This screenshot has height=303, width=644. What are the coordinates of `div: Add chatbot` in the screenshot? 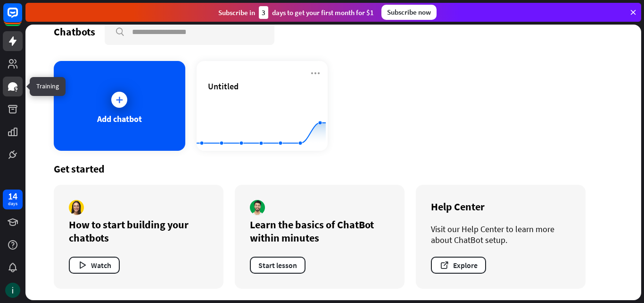 It's located at (119, 119).